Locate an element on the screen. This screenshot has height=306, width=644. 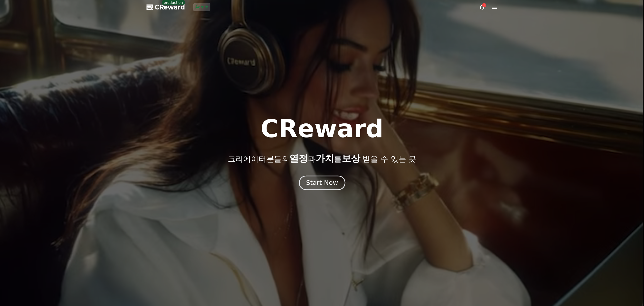
span: 가치 is located at coordinates (325, 158).